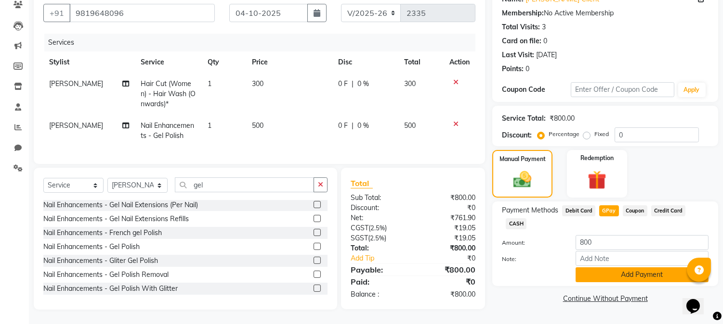 The width and height of the screenshot is (723, 324). I want to click on span: Coupon, so click(634, 211).